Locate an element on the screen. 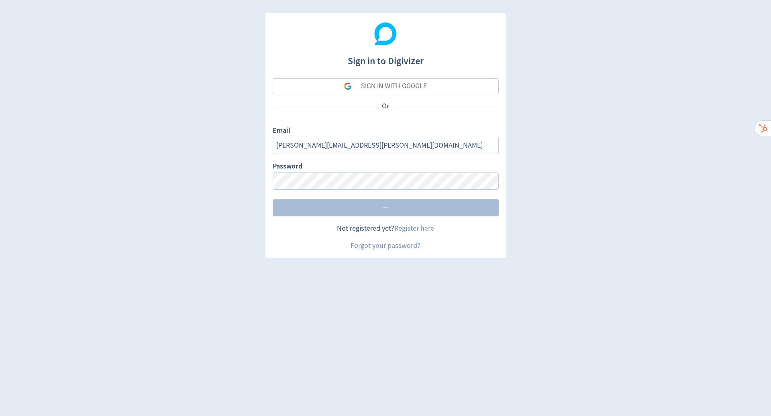  div: Not registered yet? is located at coordinates (385, 228).